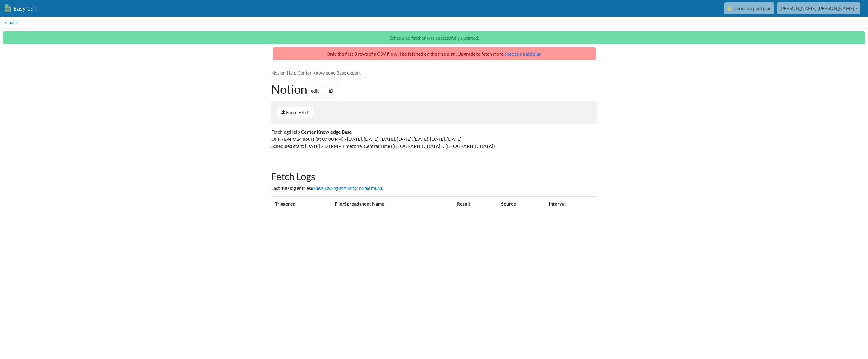 This screenshot has width=868, height=359. I want to click on p: Last 100 log entries, so click(434, 188).